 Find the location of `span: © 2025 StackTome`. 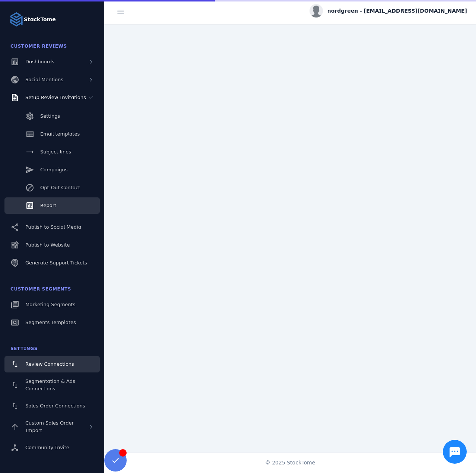

span: © 2025 StackTome is located at coordinates (290, 463).